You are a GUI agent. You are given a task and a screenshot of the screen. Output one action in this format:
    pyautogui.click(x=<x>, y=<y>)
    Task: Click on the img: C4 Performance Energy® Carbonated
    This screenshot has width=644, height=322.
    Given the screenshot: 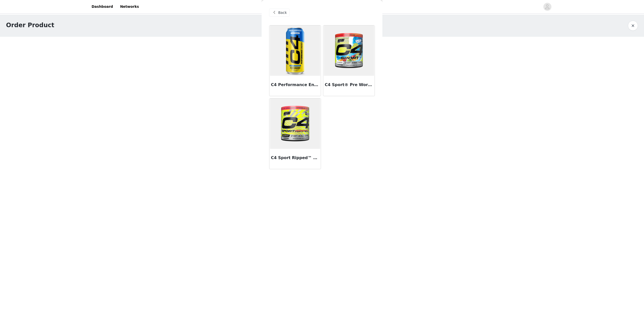 What is the action you would take?
    pyautogui.click(x=295, y=50)
    